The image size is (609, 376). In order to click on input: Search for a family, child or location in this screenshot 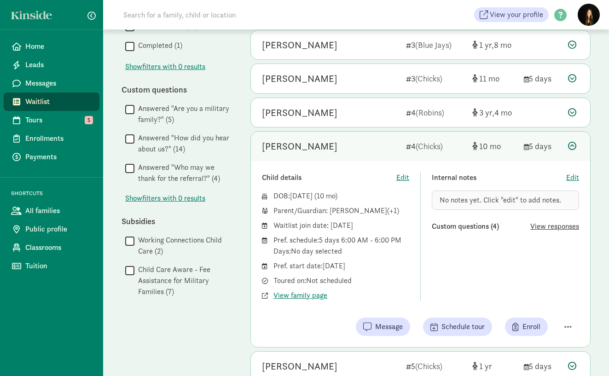, I will do `click(247, 15)`.